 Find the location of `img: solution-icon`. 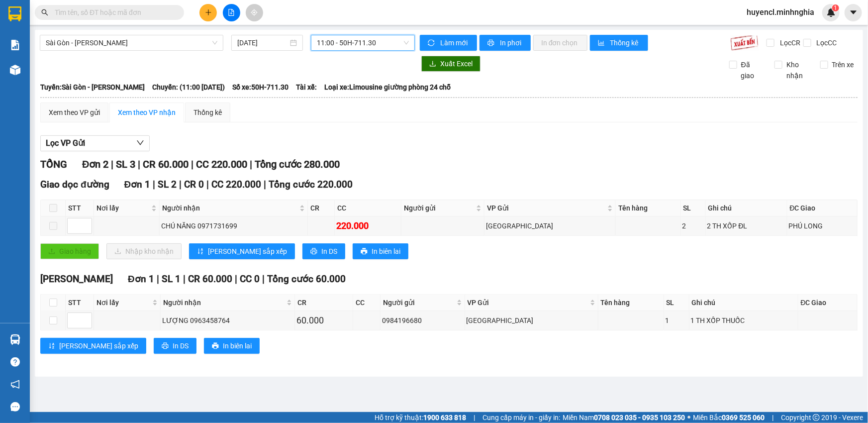

img: solution-icon is located at coordinates (15, 45).